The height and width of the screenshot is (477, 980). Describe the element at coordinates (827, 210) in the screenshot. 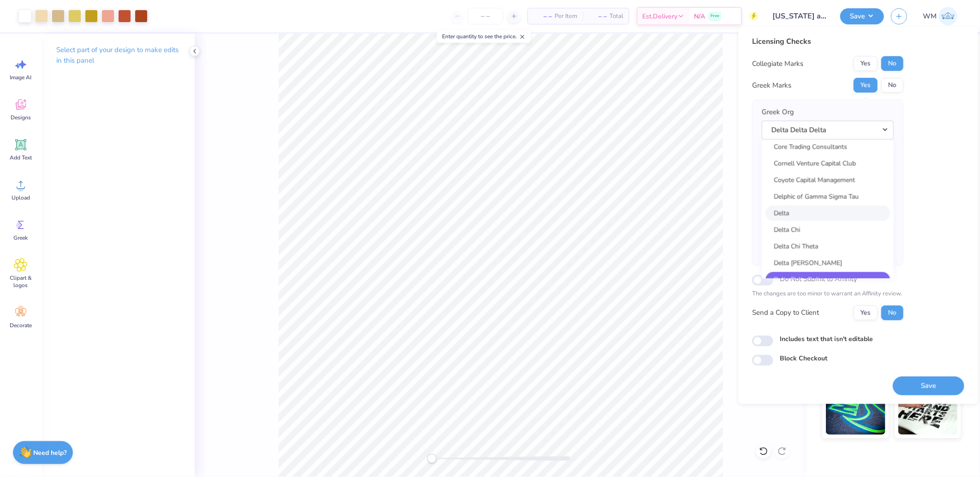

I see `div: Delta Delta Delta` at that location.